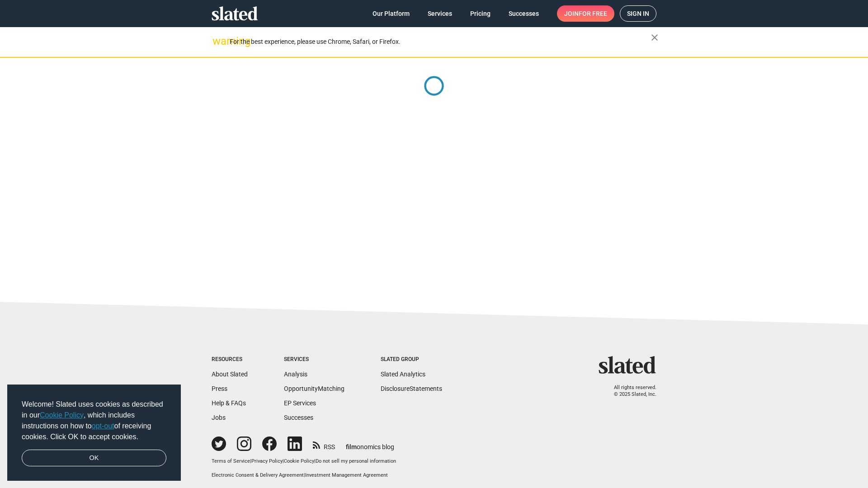  Describe the element at coordinates (638, 14) in the screenshot. I see `span: Sign in` at that location.